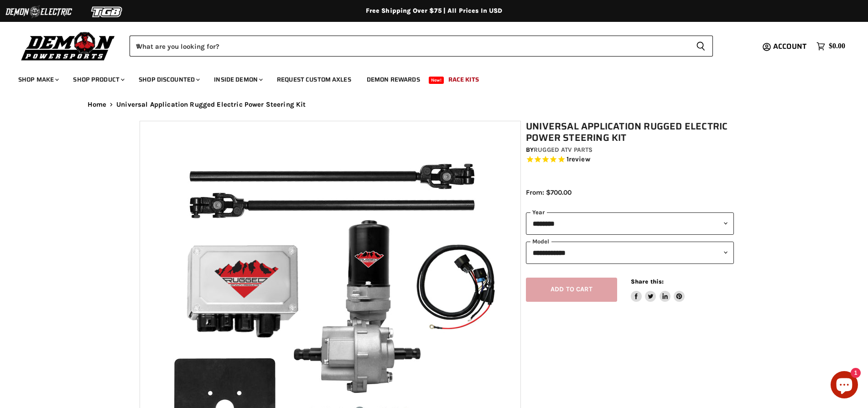  I want to click on img: TGB Logo 2, so click(107, 12).